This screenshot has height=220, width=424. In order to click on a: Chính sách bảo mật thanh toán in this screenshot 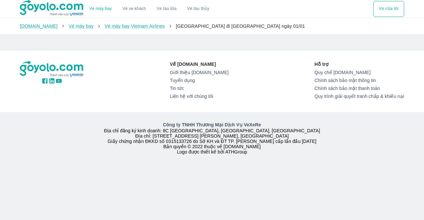, I will do `click(359, 88)`.